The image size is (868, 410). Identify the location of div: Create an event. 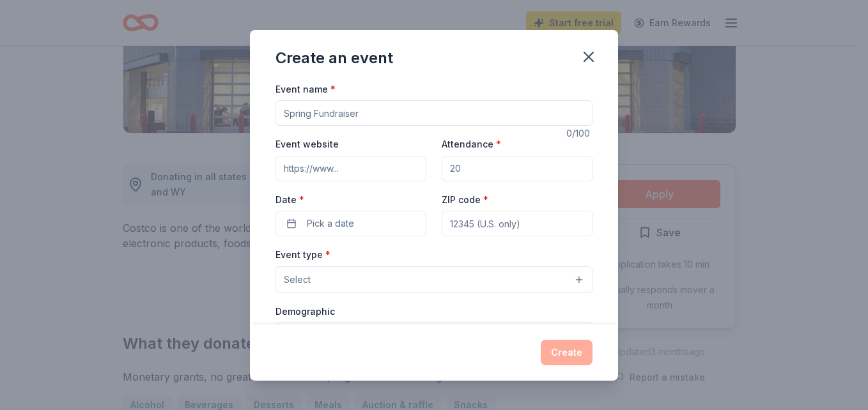
(334, 58).